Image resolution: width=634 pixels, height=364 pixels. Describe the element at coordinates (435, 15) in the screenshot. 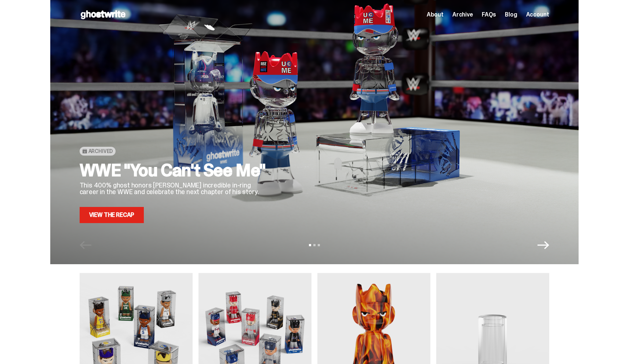

I see `a: About` at that location.